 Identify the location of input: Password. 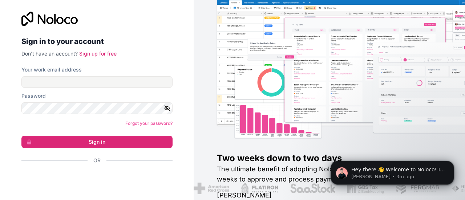
(97, 108).